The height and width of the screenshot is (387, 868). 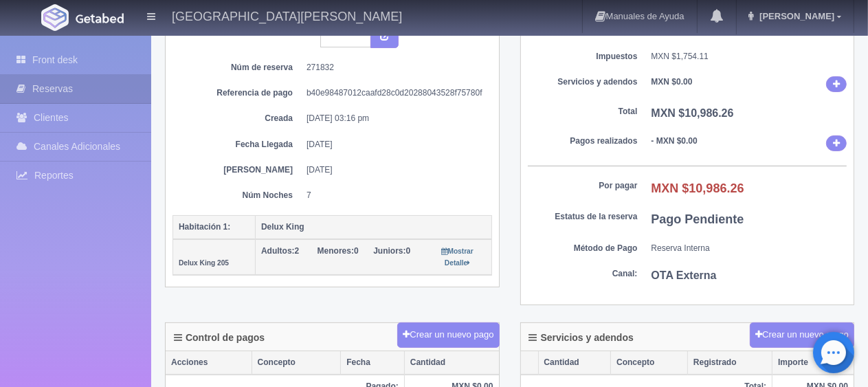 I want to click on th: Importe, so click(x=813, y=363).